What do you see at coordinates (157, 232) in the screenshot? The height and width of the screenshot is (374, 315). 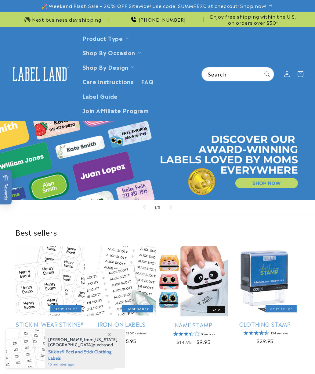 I see `h2: Best sellers` at bounding box center [157, 232].